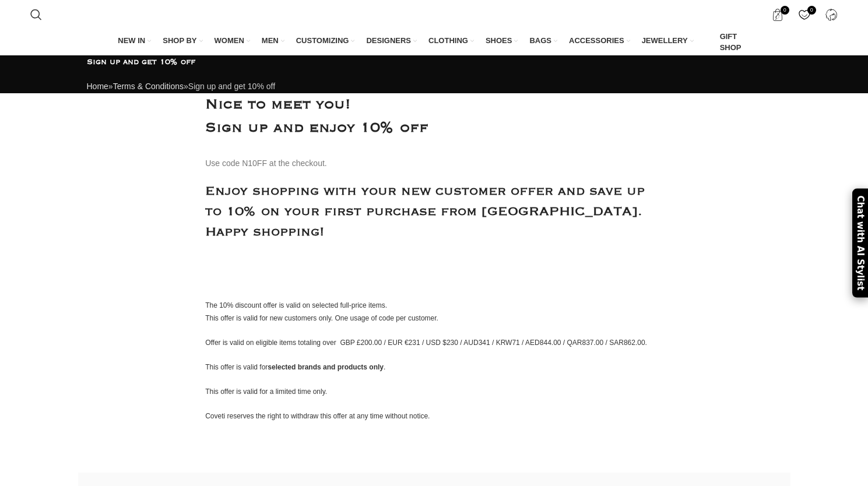  Describe the element at coordinates (668, 41) in the screenshot. I see `a: JEWELLERY` at that location.